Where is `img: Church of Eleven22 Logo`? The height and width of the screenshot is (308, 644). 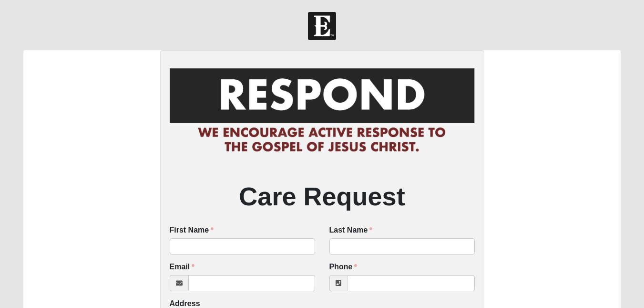
img: Church of Eleven22 Logo is located at coordinates (322, 26).